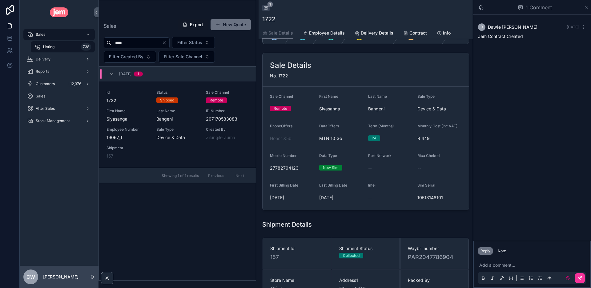 The width and height of the screenshot is (591, 288). Describe the element at coordinates (128, 111) in the screenshot. I see `span: First Name` at that location.